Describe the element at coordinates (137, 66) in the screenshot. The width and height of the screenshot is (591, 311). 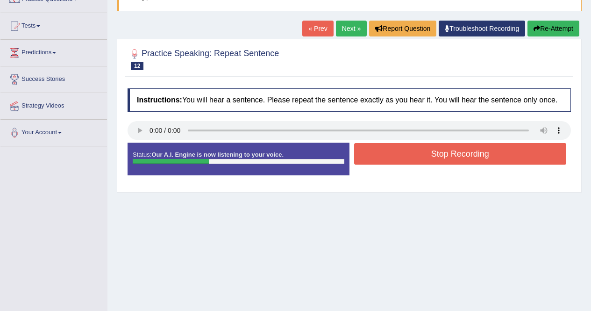
I see `span: 12` at that location.